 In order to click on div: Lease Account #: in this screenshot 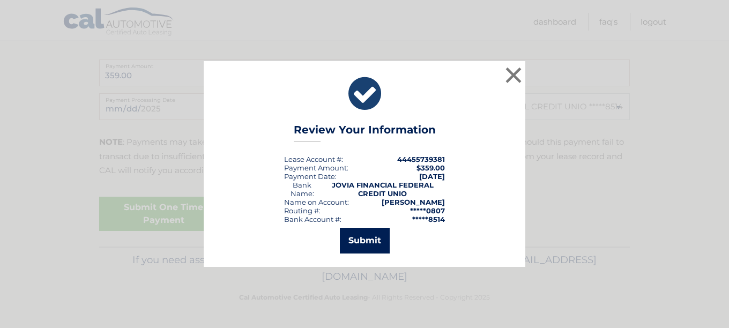, I will do `click(314, 159)`.